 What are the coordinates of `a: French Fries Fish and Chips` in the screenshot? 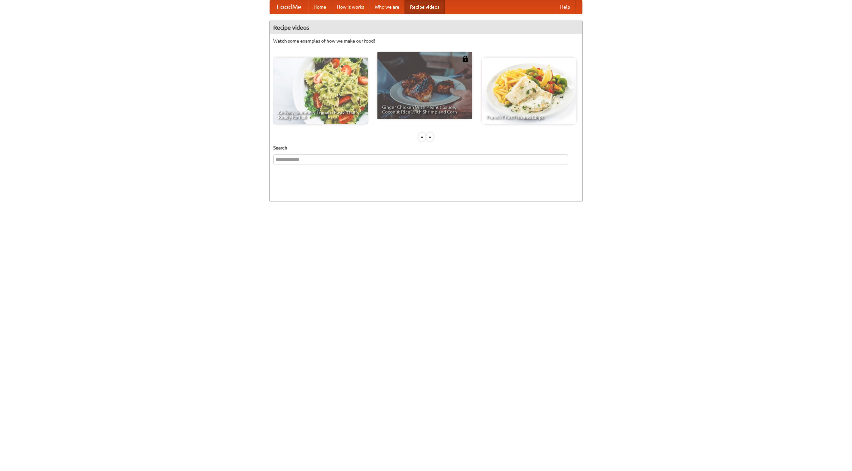 It's located at (529, 91).